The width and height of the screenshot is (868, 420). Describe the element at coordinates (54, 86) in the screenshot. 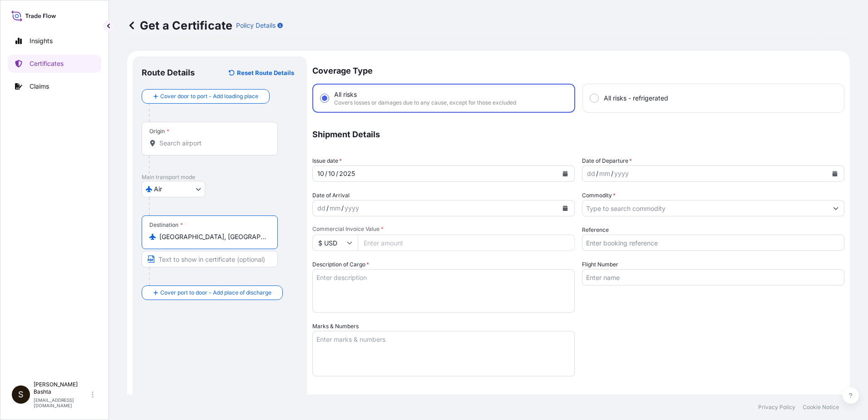

I see `a: Claims` at that location.